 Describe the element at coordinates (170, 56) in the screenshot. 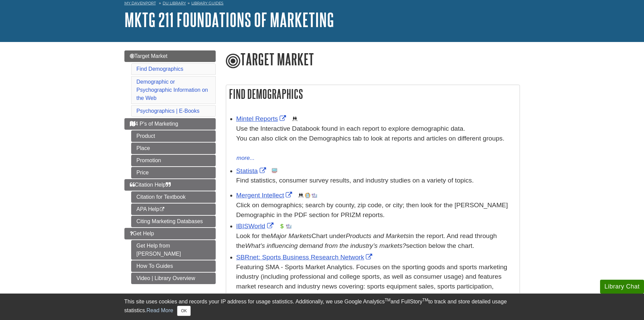

I see `a: Target Market` at that location.